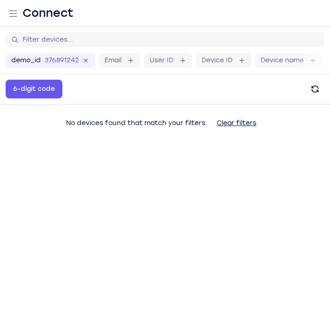 The height and width of the screenshot is (314, 330). Describe the element at coordinates (315, 89) in the screenshot. I see `button: Refresh` at that location.